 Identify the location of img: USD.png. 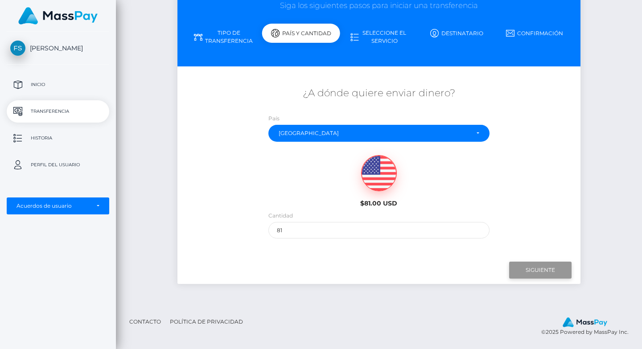
(379, 174).